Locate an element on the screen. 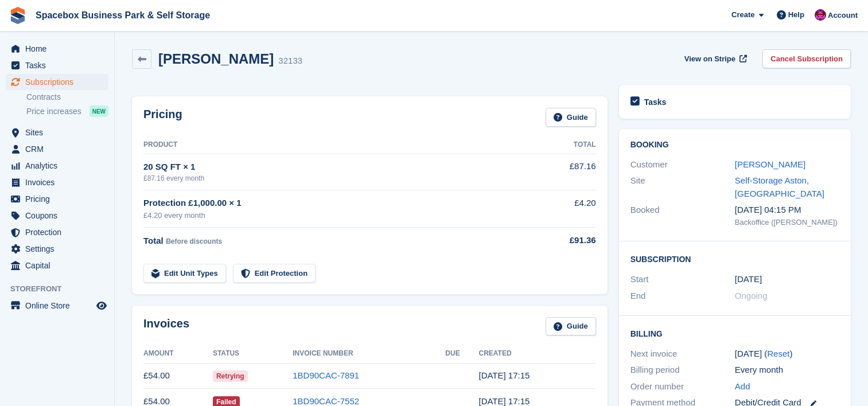 This screenshot has width=868, height=406. span: Capital is located at coordinates (60, 266).